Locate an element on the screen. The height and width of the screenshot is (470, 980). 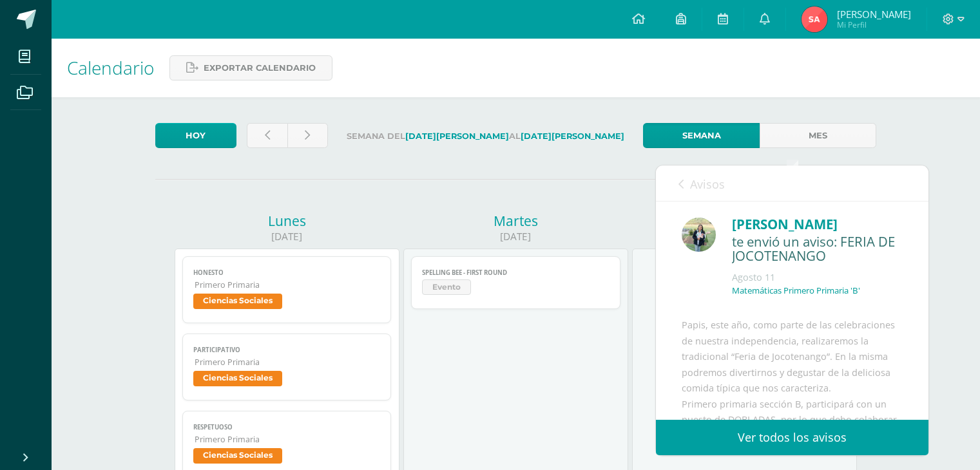
div: Lunes is located at coordinates (286, 221).